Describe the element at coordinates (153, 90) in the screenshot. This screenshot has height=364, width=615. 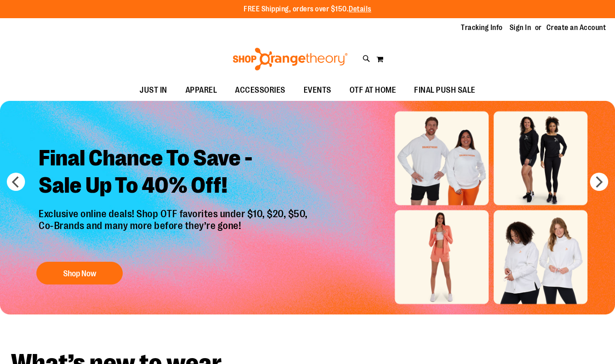
I see `span: JUST IN` at that location.